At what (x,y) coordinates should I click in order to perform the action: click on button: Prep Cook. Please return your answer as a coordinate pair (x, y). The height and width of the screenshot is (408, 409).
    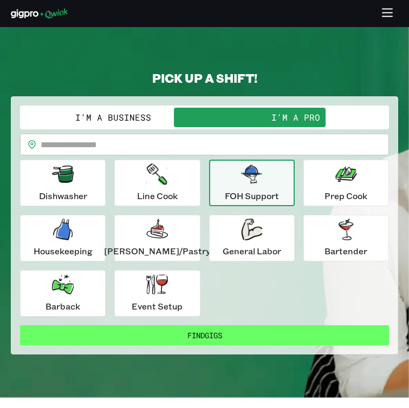
    Looking at the image, I should click on (346, 183).